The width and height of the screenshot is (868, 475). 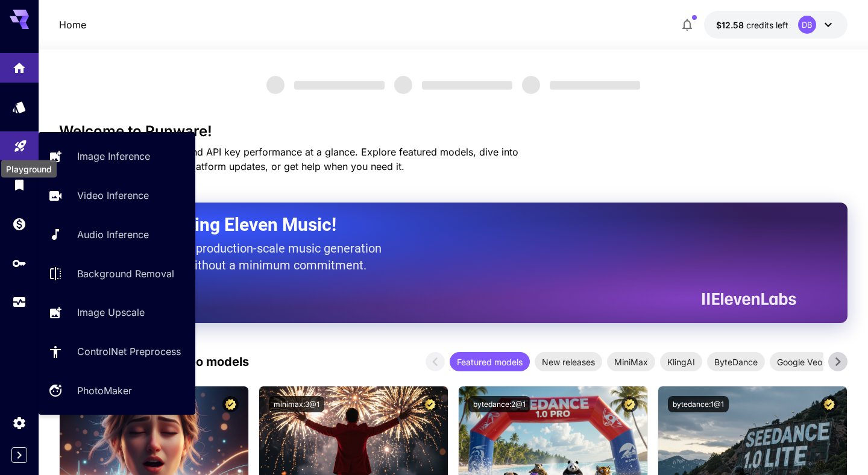 I want to click on div: Library, so click(x=19, y=184).